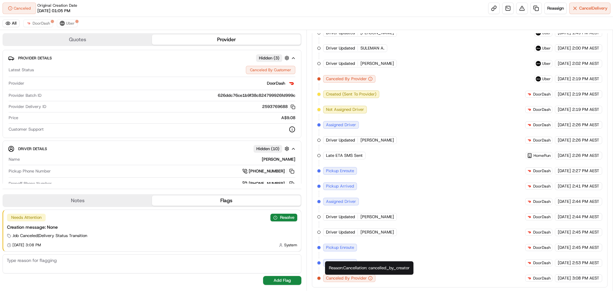  What do you see at coordinates (585, 48) in the screenshot?
I see `span: 2:00 PM AEST` at bounding box center [585, 48].